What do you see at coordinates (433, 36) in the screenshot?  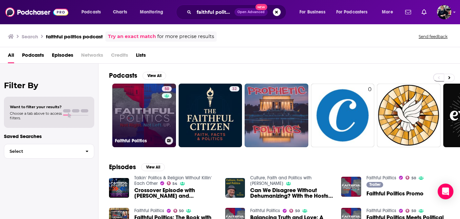 I see `button: Send feedback` at bounding box center [433, 36].